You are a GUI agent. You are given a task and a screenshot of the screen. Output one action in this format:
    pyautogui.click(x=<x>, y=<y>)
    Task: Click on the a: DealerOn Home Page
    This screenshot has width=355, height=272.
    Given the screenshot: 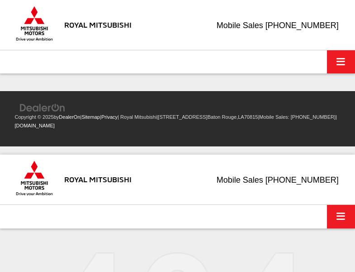 What is the action you would take?
    pyautogui.click(x=69, y=117)
    